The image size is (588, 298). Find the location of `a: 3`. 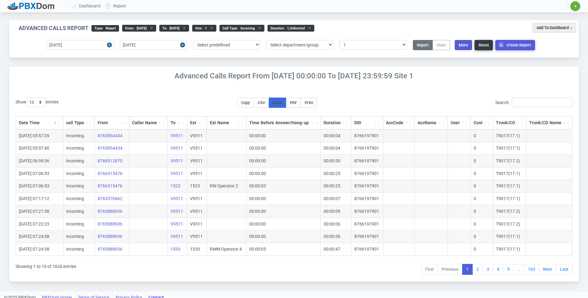

a: 3 is located at coordinates (488, 270).